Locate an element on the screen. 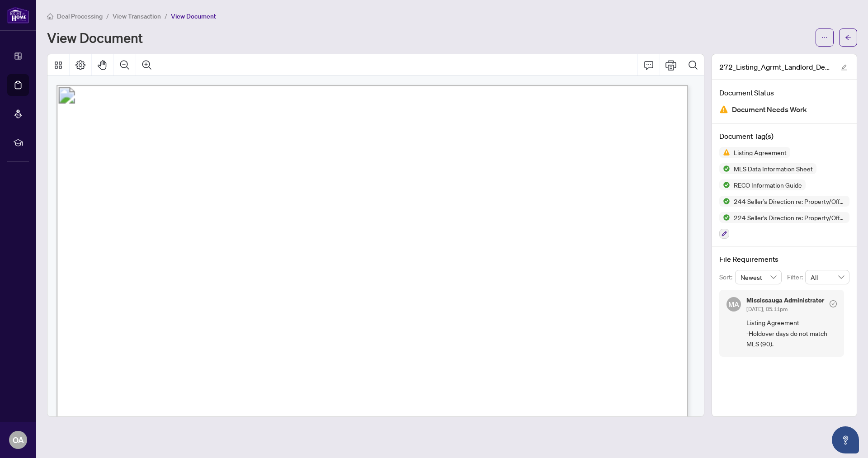 Image resolution: width=868 pixels, height=458 pixels. span: View Transaction is located at coordinates (137, 16).